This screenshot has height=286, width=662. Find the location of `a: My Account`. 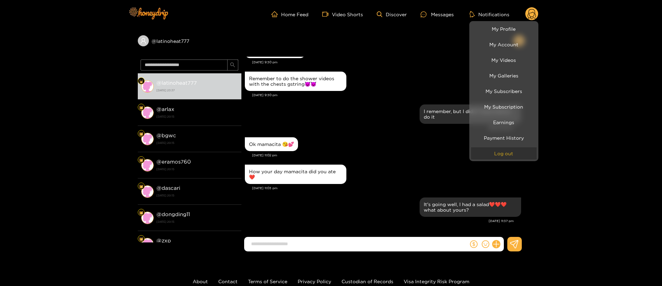

a: My Account is located at coordinates (504, 44).